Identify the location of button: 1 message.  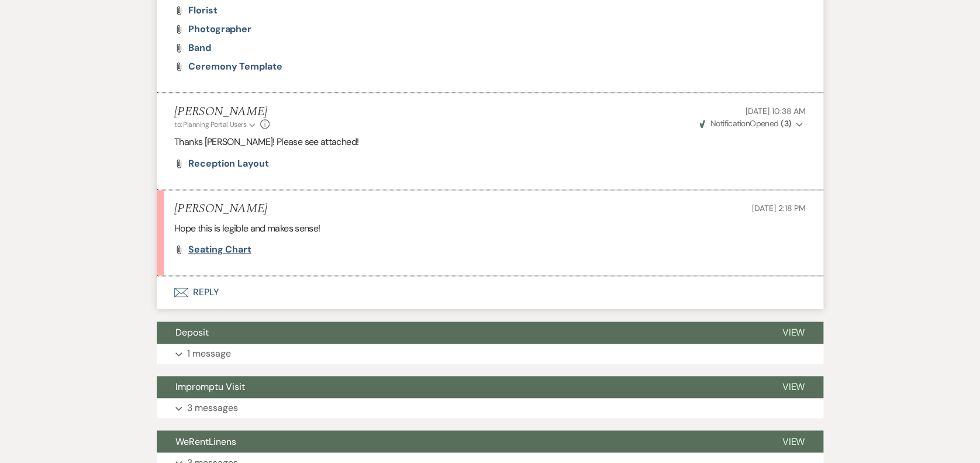
(490, 354).